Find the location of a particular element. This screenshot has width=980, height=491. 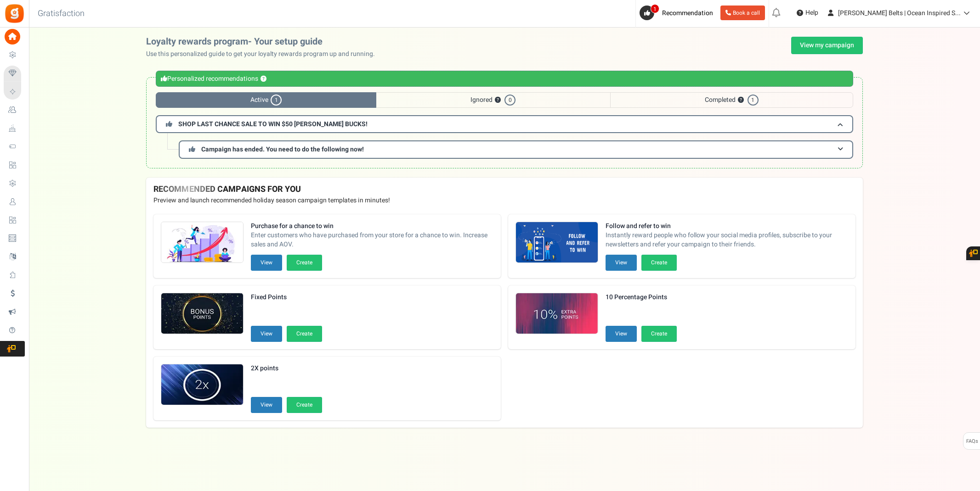

p: Preview and launch recommended holiday season campaign templates in minutes! is located at coordinates (504, 201).